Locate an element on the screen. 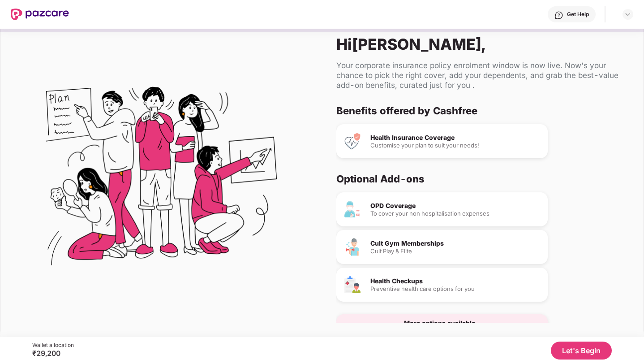 The height and width of the screenshot is (364, 644). div: Optional Add-ons is located at coordinates (479, 179).